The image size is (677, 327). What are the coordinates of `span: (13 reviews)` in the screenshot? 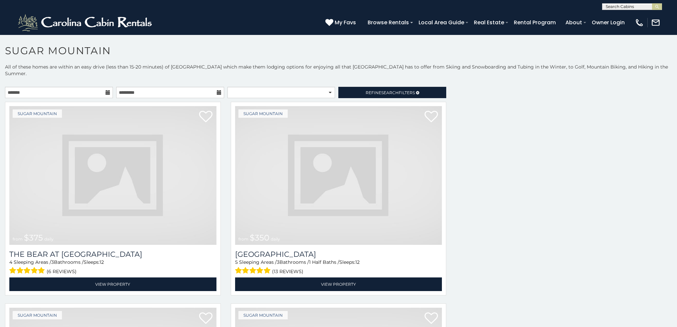 It's located at (288, 272).